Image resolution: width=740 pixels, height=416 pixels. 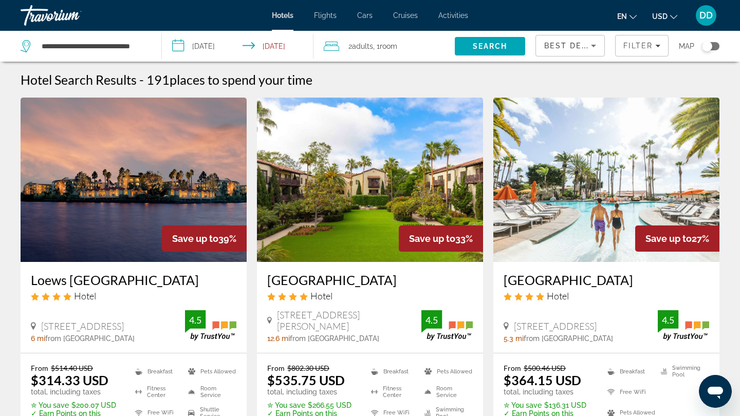 I want to click on del: $500.46 USD, so click(x=545, y=368).